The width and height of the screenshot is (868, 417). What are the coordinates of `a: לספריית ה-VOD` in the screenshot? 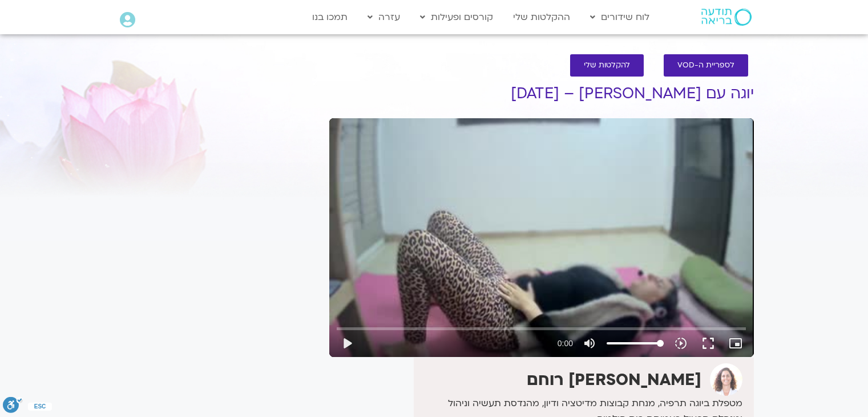 It's located at (706, 65).